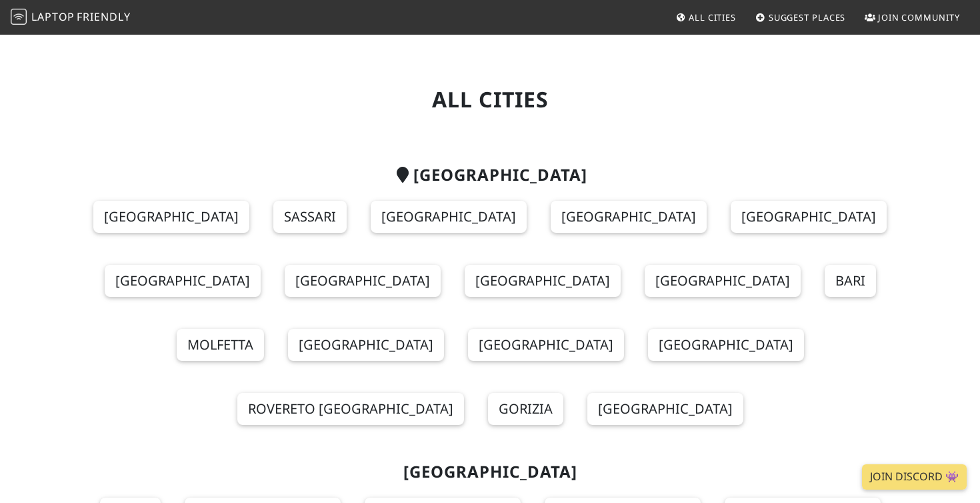 The height and width of the screenshot is (503, 980). I want to click on span: Laptop, so click(53, 17).